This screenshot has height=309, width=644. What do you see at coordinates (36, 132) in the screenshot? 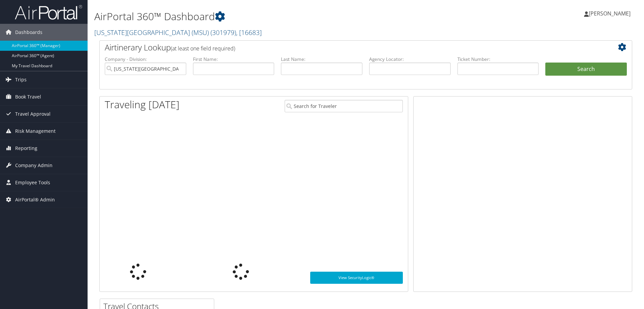
I see `span: Risk Management` at bounding box center [36, 132].